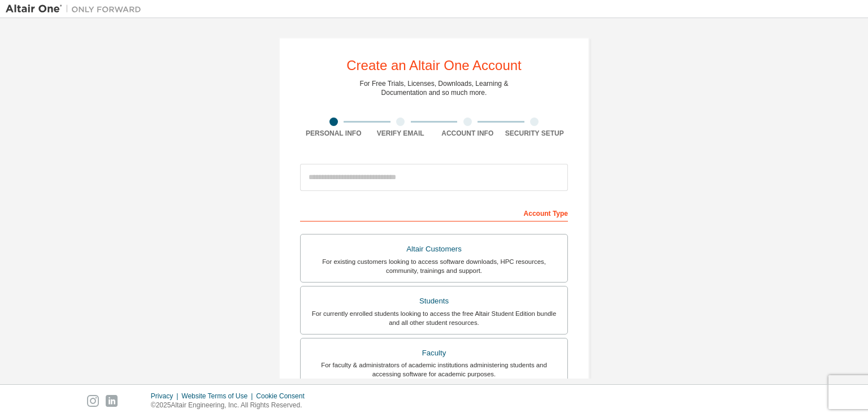 The height and width of the screenshot is (417, 868). I want to click on div: Verify Email, so click(401, 134).